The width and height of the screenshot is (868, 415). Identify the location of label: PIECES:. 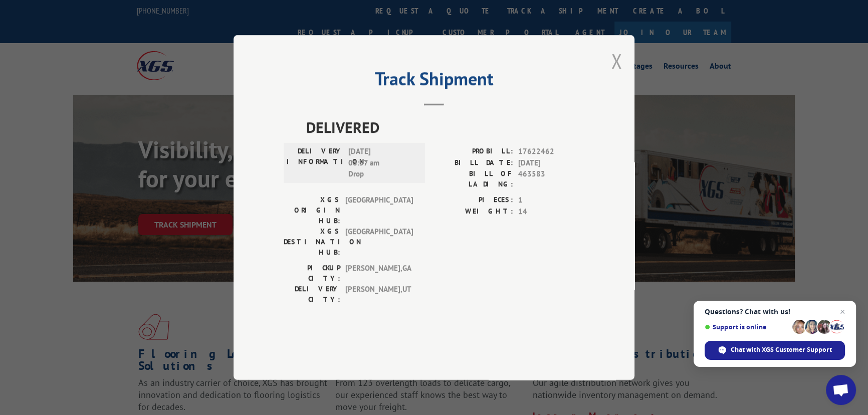
(474, 200).